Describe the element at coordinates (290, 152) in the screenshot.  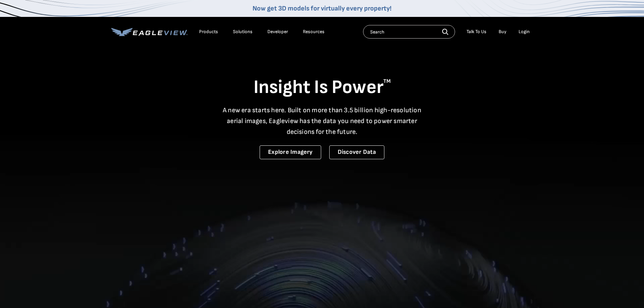
I see `a: Explore Imagery` at that location.